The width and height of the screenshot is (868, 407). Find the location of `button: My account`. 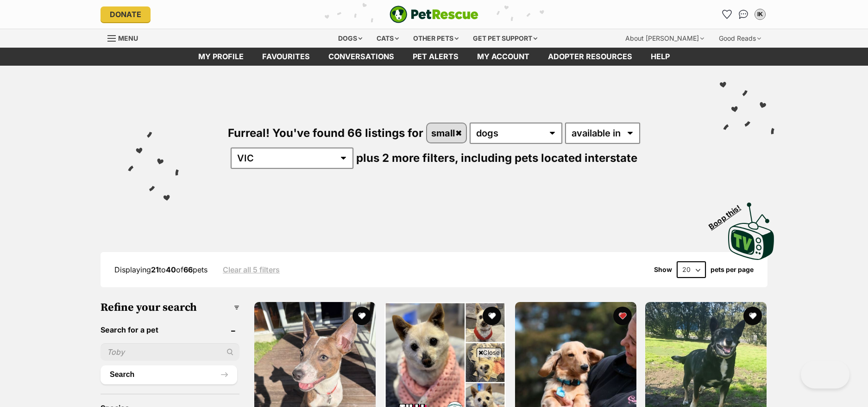

button: My account is located at coordinates (760, 15).